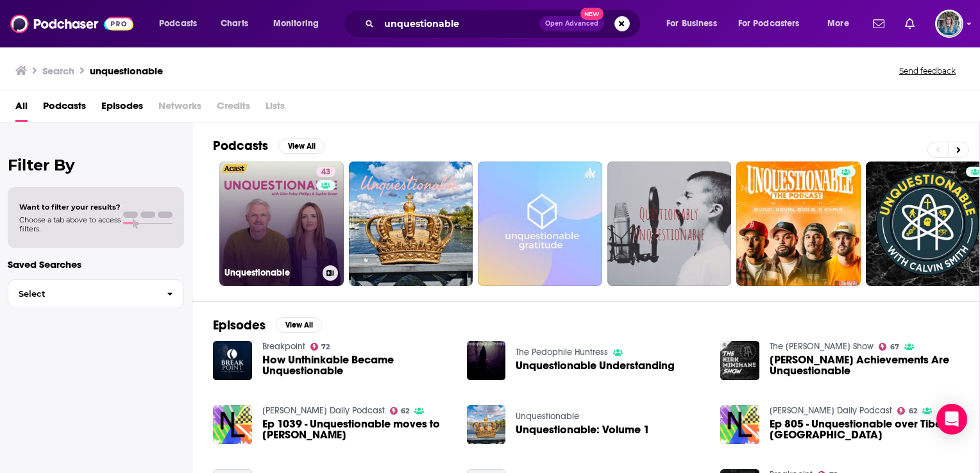 The image size is (980, 473). I want to click on a: PodcastsView All, so click(269, 145).